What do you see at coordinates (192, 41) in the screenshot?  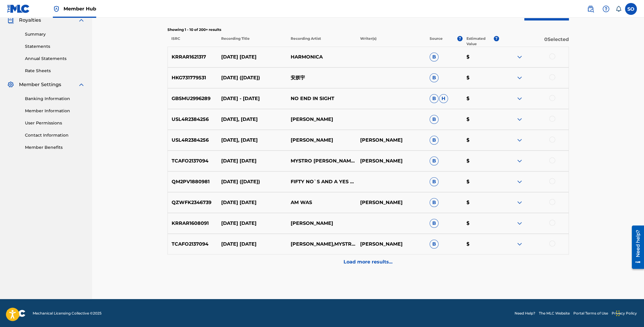 I see `p: ISRC` at bounding box center [192, 41].